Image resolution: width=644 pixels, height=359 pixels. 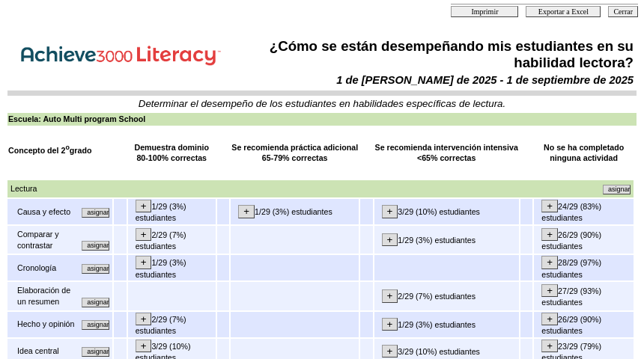 I want to click on td: Determinar el desempeño de los estudiantes en habilidades específicas de lectura., so click(x=322, y=103).